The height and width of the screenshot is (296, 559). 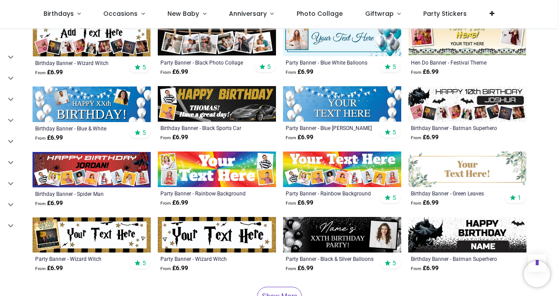 What do you see at coordinates (80, 128) in the screenshot?
I see `div: Birthday Banner - Blue & White` at bounding box center [80, 128].